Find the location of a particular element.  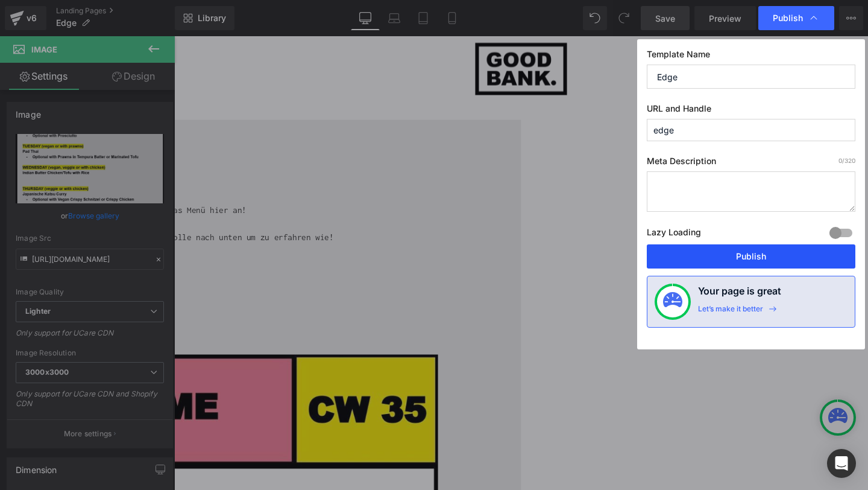

label: URL and Handle is located at coordinates (751, 111).